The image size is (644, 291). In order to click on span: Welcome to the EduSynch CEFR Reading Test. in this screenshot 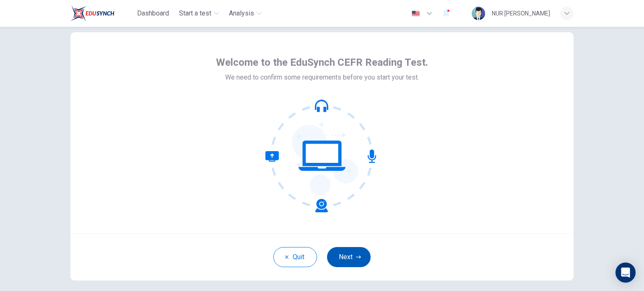, I will do `click(322, 62)`.